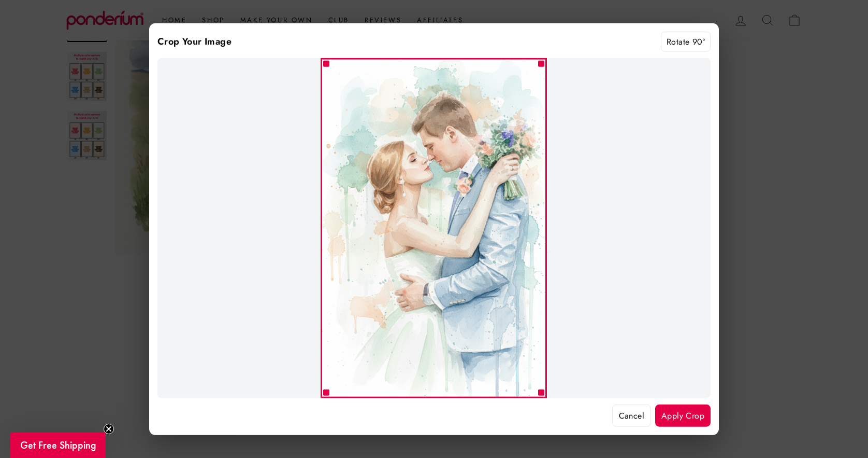 The height and width of the screenshot is (458, 868). What do you see at coordinates (58, 444) in the screenshot?
I see `div: Get Free ShippingClose teaser` at bounding box center [58, 444].